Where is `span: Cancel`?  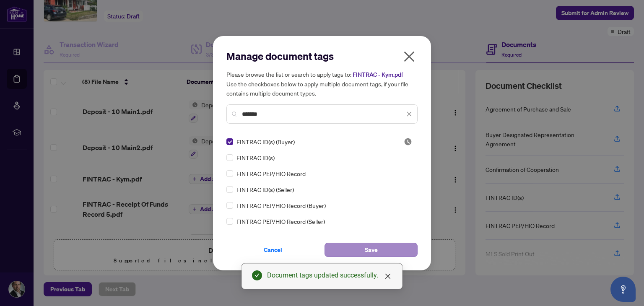 span: Cancel is located at coordinates (273, 250).